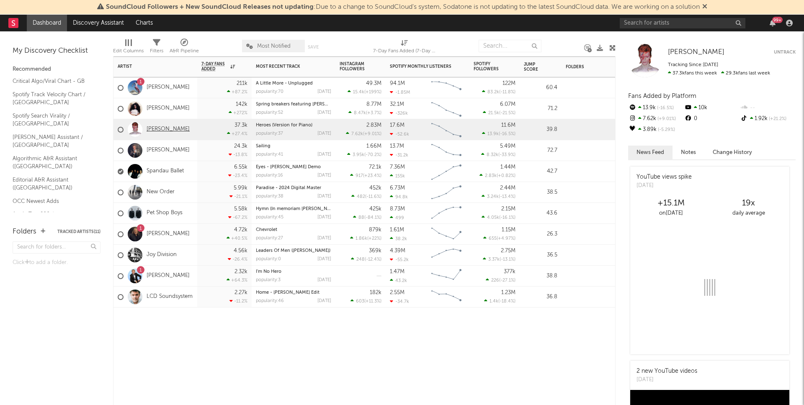 This screenshot has width=804, height=405. I want to click on div: 3.89k, so click(656, 130).